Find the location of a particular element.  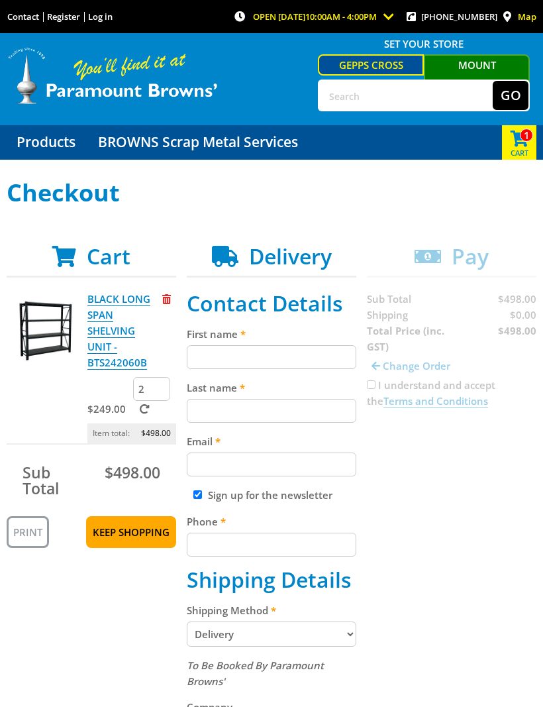

label: First name is located at coordinates (272, 334).